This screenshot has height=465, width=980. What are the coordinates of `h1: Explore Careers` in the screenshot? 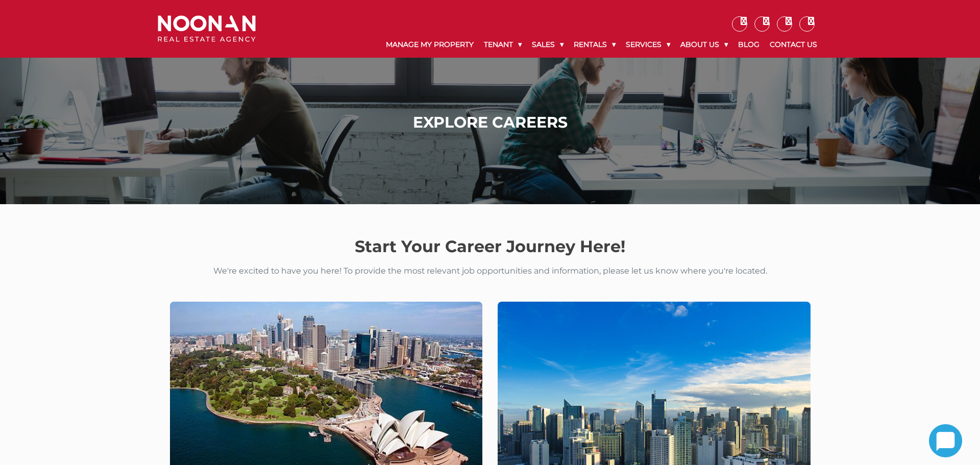 It's located at (490, 123).